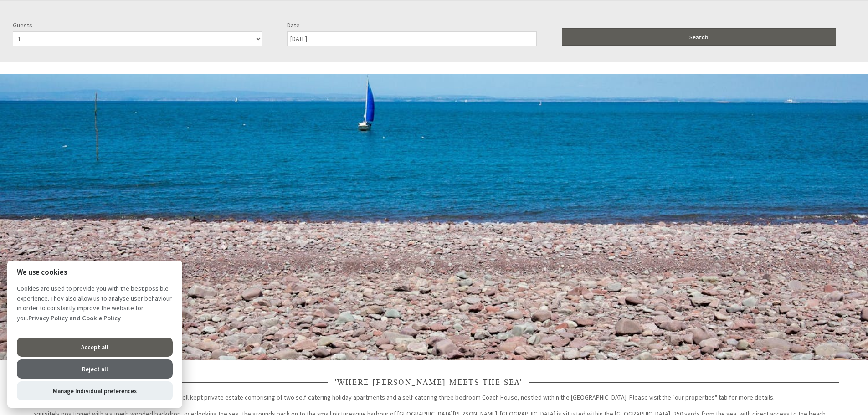  I want to click on input: Arrival Date, so click(412, 39).